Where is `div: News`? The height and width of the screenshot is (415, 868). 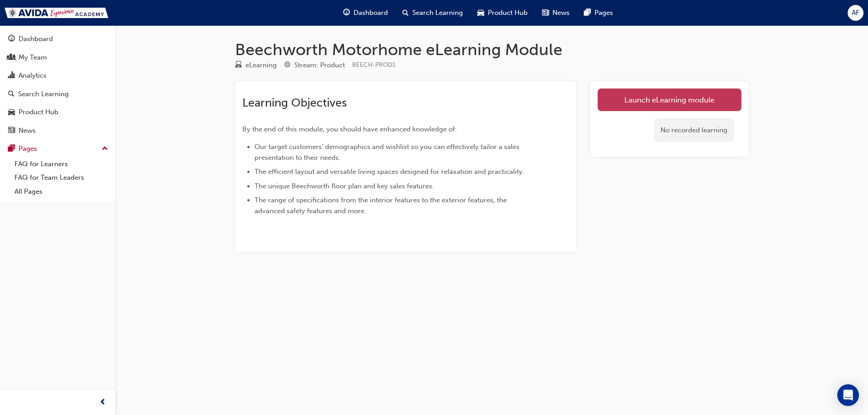
div: News is located at coordinates (27, 131).